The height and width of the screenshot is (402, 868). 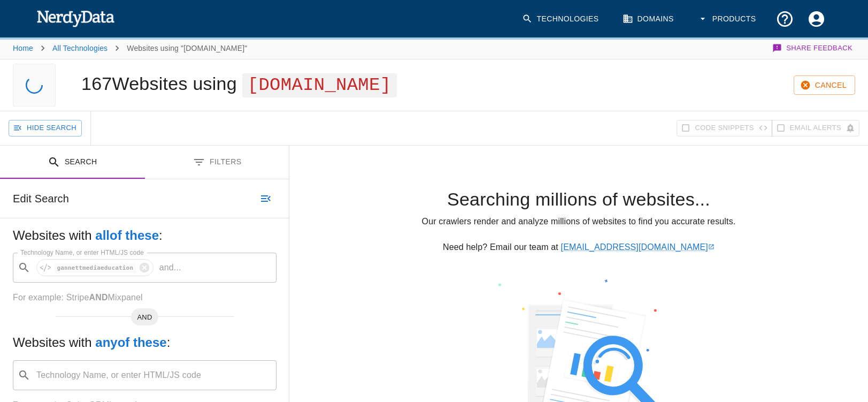 What do you see at coordinates (45, 128) in the screenshot?
I see `button: Hide Search` at bounding box center [45, 128].